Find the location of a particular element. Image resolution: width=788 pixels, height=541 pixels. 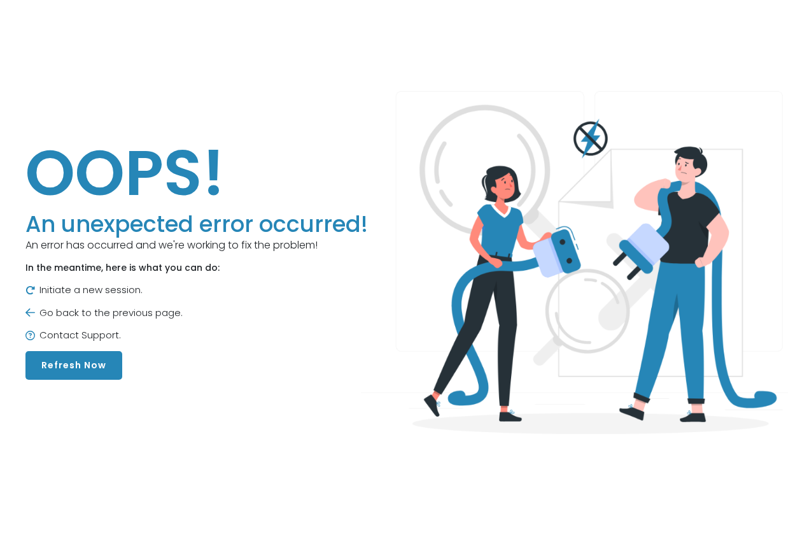

p: An error has occurred and we're working to fix the problem! is located at coordinates (197, 245).